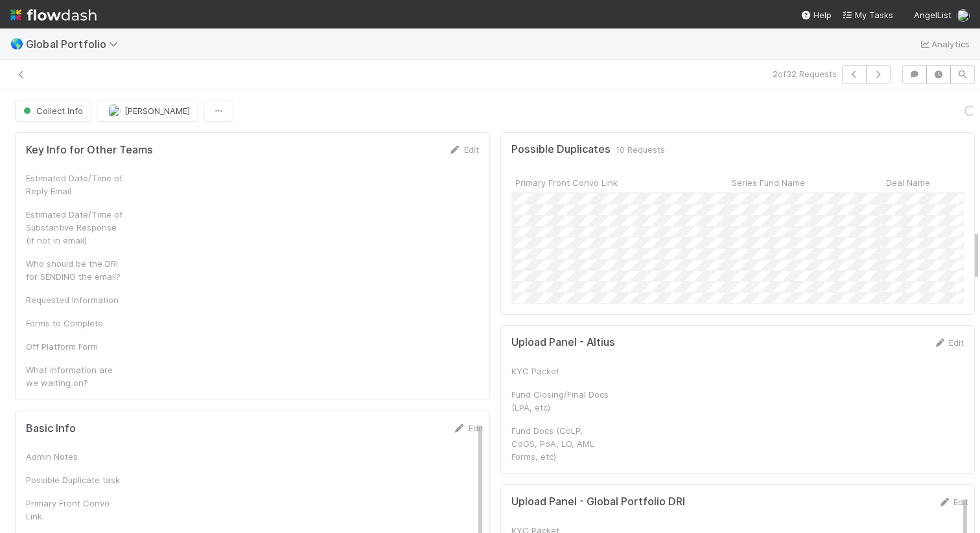 This screenshot has width=980, height=533. What do you see at coordinates (90, 150) in the screenshot?
I see `h5: Key Info for Other Teams` at bounding box center [90, 150].